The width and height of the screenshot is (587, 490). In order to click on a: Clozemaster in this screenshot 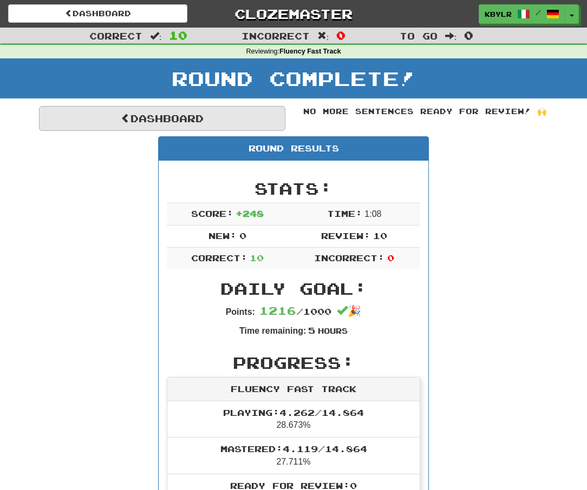, I will do `click(293, 14)`.